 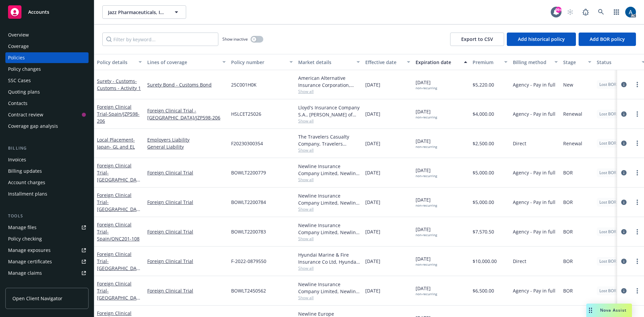 I want to click on a: Coverage, so click(x=47, y=46).